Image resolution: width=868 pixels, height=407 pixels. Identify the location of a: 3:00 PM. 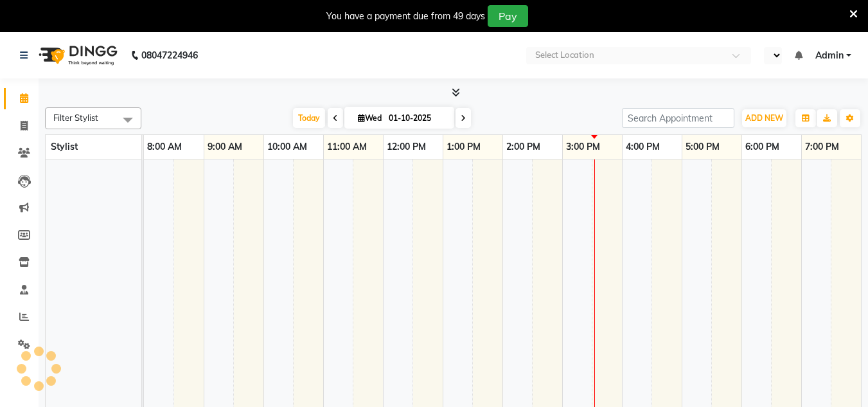
(583, 146).